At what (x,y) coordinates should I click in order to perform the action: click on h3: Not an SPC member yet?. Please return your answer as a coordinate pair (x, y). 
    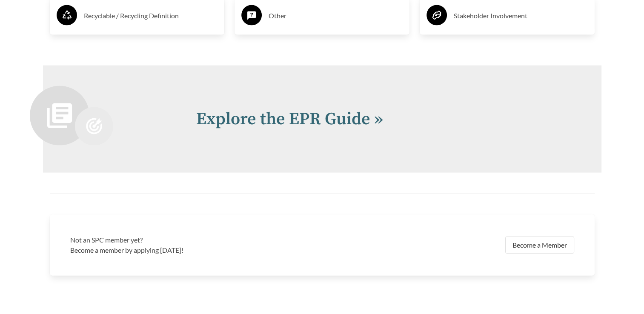
    Looking at the image, I should click on (193, 240).